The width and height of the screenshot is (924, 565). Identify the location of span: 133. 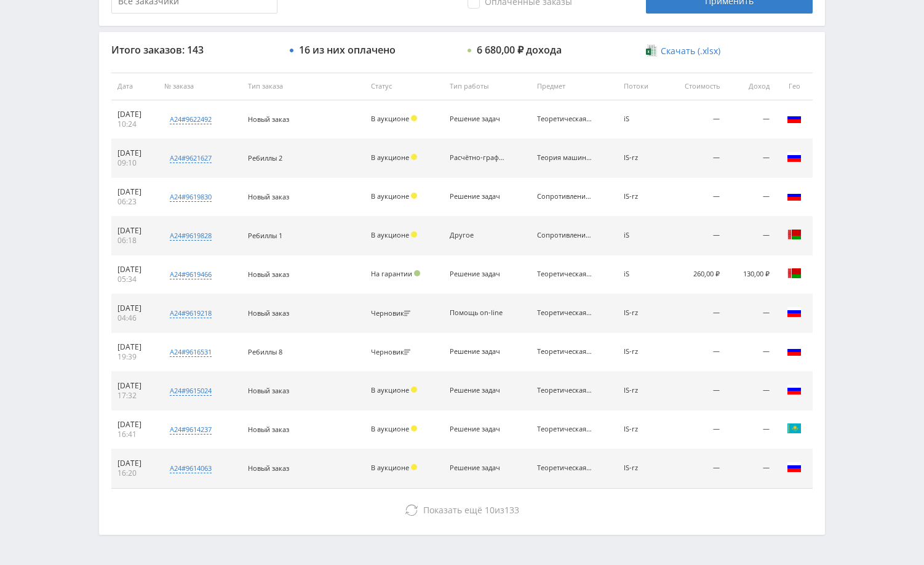
(512, 510).